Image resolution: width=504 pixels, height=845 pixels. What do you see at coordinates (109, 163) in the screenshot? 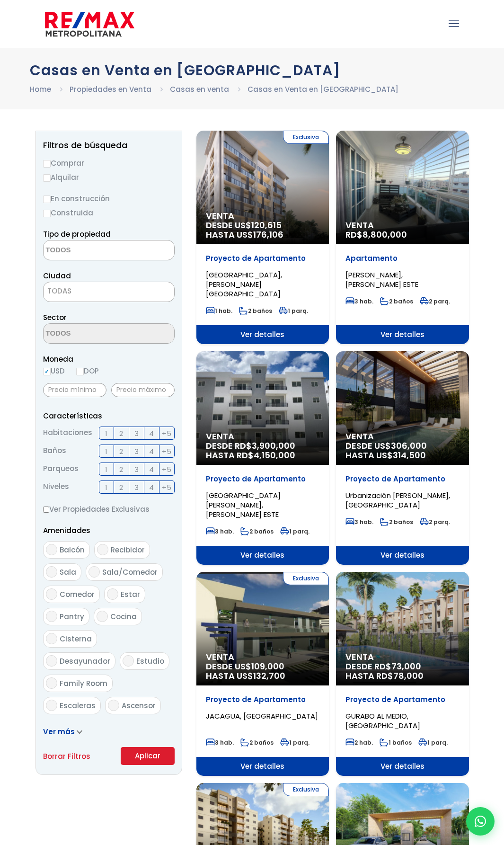
I see `label: Comprar` at bounding box center [109, 163].